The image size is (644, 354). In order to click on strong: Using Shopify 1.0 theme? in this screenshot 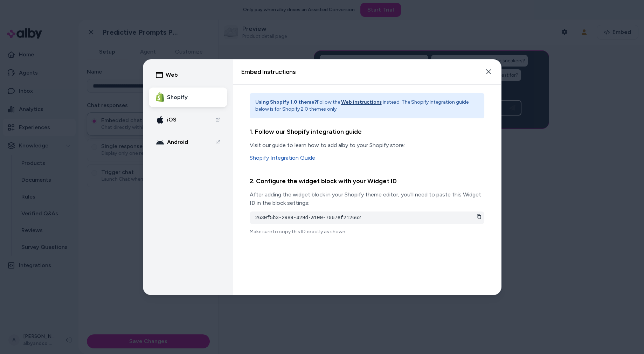, I will do `click(286, 102)`.